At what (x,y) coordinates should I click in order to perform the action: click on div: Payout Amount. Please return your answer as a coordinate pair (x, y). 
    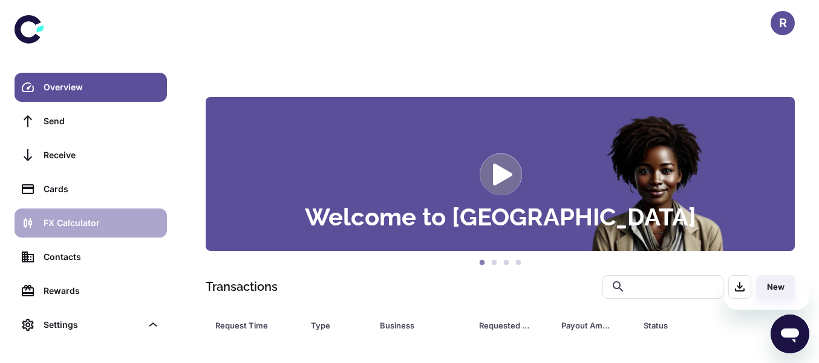
    Looking at the image, I should click on (588, 325).